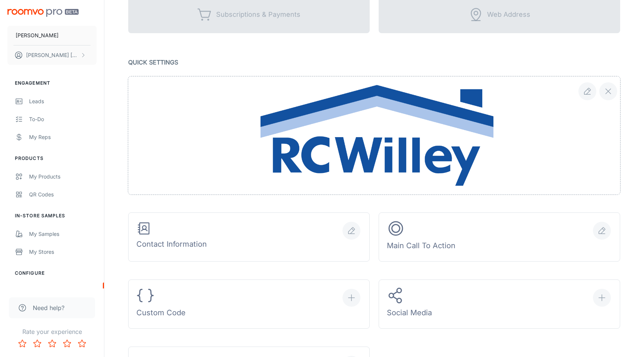 The image size is (644, 357). What do you see at coordinates (62, 291) in the screenshot?
I see `div: Roomvo Sites` at bounding box center [62, 291].